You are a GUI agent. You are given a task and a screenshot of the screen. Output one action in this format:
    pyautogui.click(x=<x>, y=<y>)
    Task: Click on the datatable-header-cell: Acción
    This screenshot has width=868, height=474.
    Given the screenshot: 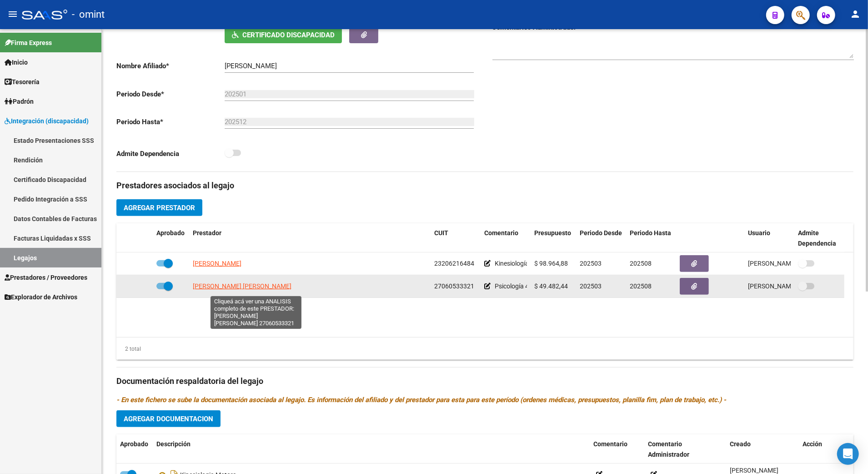 What is the action you would take?
    pyautogui.click(x=822, y=449)
    